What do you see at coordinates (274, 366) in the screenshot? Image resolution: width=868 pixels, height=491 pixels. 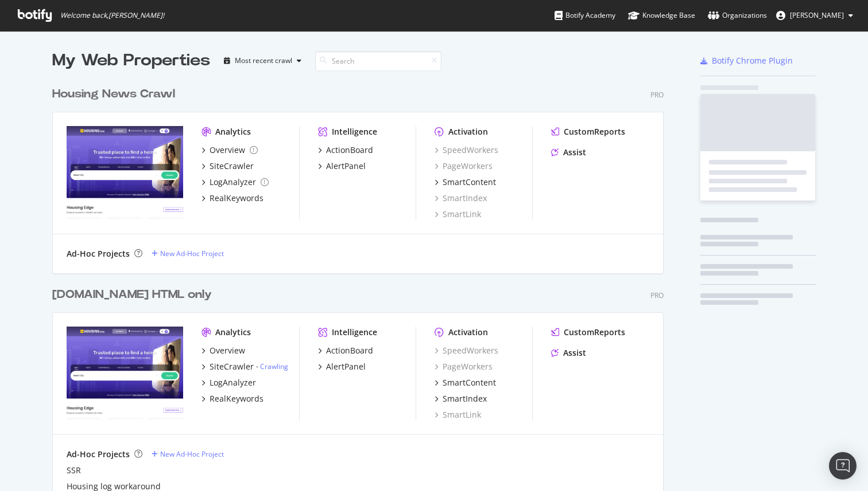 I see `a: Crawling` at bounding box center [274, 366].